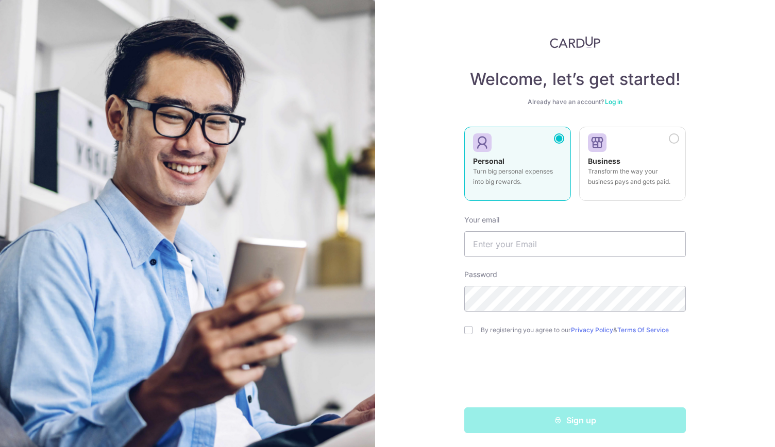 Image resolution: width=775 pixels, height=447 pixels. Describe the element at coordinates (584, 330) in the screenshot. I see `label: By registering you agree to our &` at that location.